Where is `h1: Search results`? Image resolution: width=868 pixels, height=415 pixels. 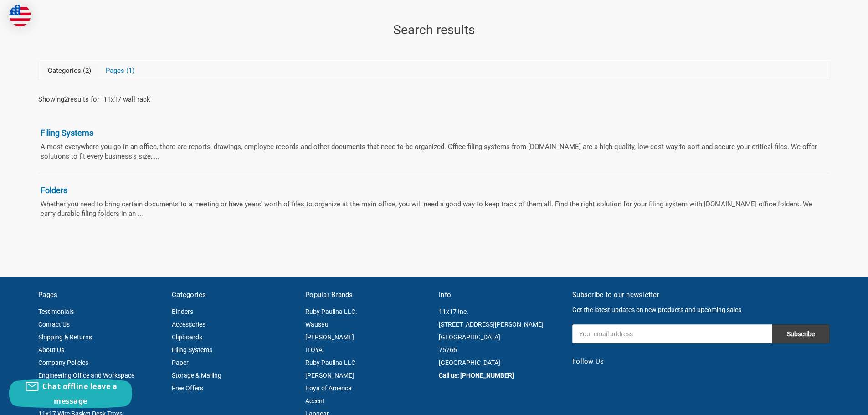
h1: Search results is located at coordinates (434, 30).